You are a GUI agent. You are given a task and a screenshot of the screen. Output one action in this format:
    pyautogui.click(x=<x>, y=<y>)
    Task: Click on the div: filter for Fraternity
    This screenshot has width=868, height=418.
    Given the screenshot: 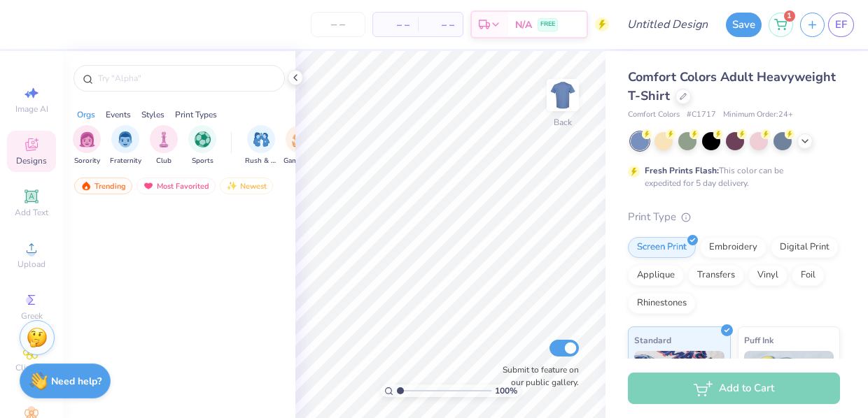 What is the action you would take?
    pyautogui.click(x=125, y=146)
    